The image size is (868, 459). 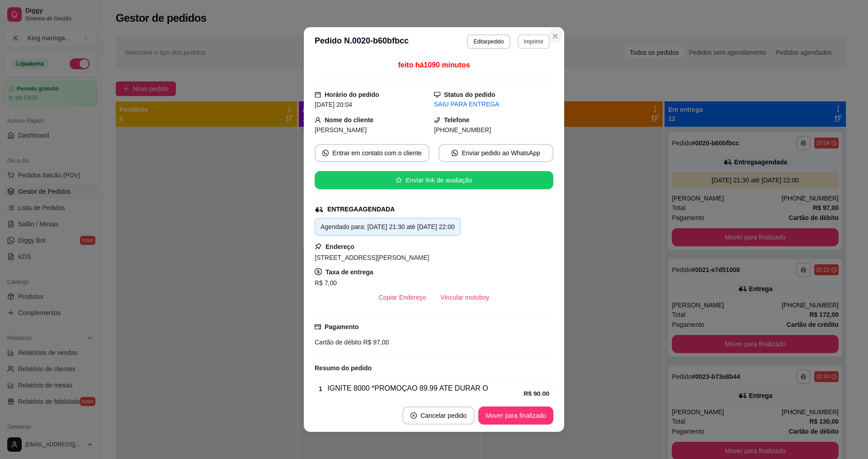 What do you see at coordinates (372, 153) in the screenshot?
I see `button: whats-appEntrar em contato com o cliente` at bounding box center [372, 153].